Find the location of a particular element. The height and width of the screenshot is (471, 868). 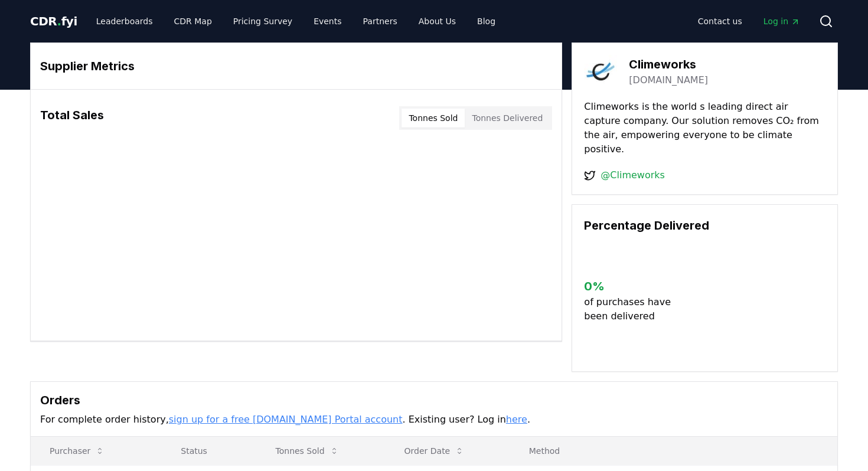

h3: Total Sales is located at coordinates (72, 118).